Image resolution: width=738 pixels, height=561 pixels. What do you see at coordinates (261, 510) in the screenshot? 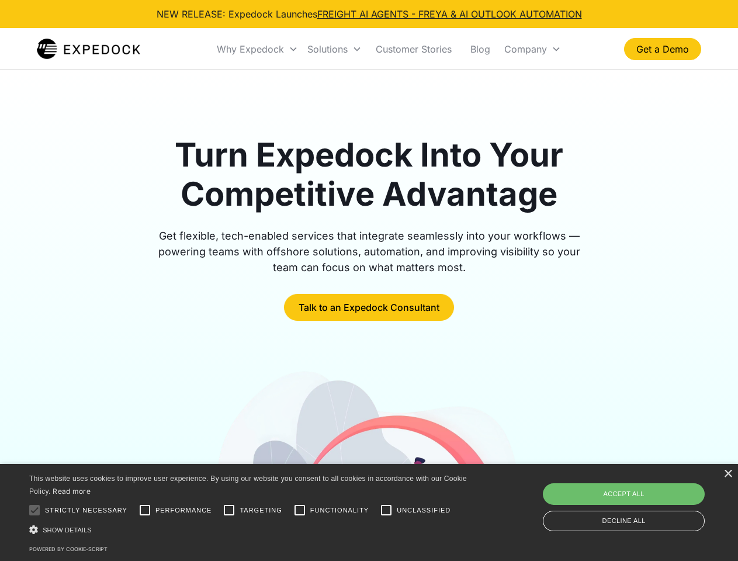
I see `span: Targeting` at bounding box center [261, 510].